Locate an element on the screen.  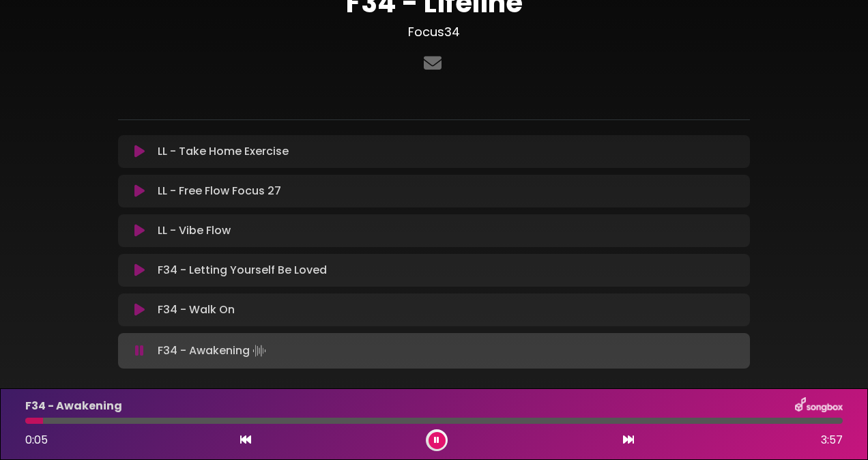
p: F34 - Letting Yourself Be Loved is located at coordinates (242, 270).